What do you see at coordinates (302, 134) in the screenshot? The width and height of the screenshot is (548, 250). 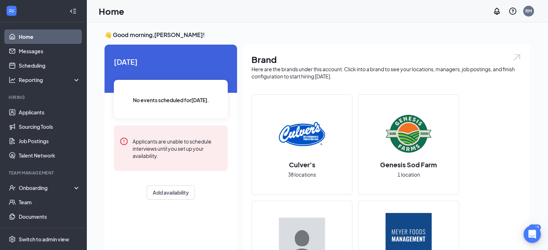 I see `img: Culver's` at bounding box center [302, 134].